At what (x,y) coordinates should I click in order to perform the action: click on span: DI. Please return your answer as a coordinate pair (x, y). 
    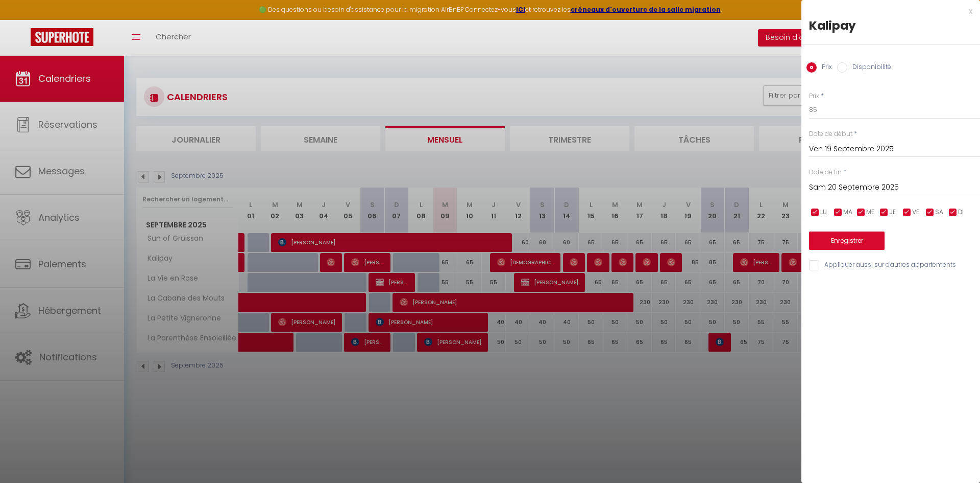
    Looking at the image, I should click on (961, 212).